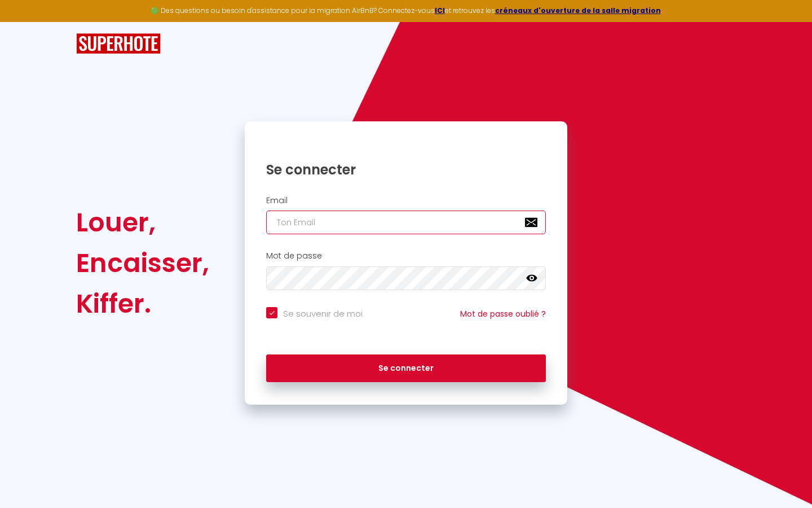  Describe the element at coordinates (440, 10) in the screenshot. I see `strong: ICI` at that location.